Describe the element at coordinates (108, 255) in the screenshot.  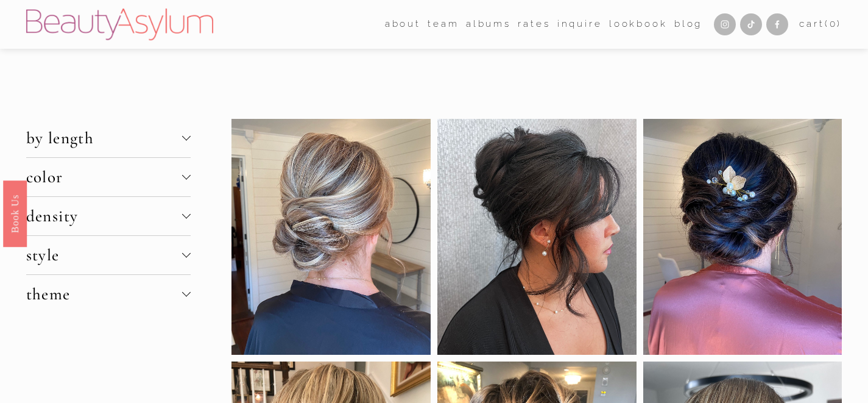
I see `button: style` at that location.